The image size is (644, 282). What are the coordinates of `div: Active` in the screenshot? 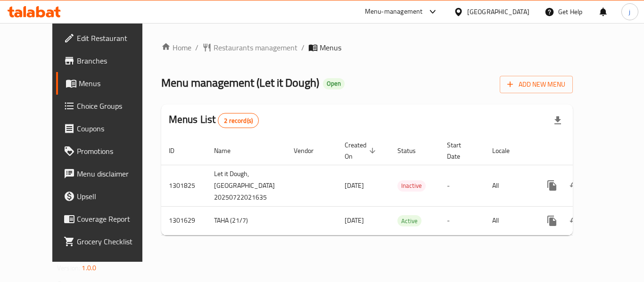 It's located at (410, 221).